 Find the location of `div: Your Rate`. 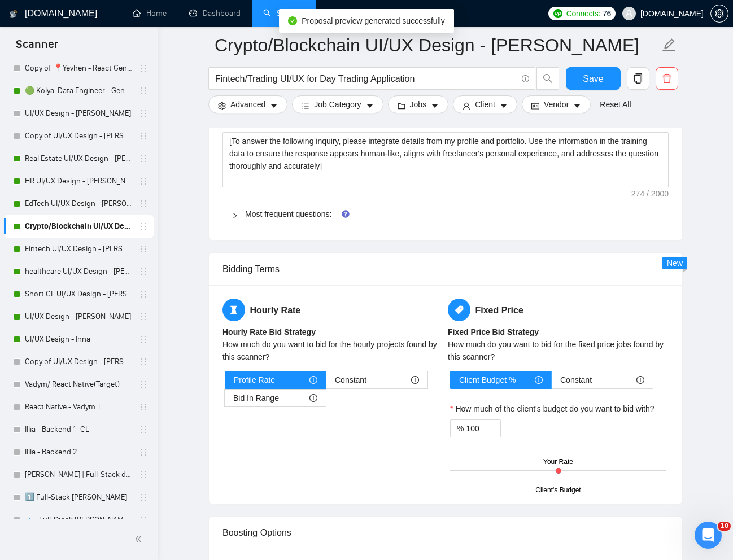

div: Your Rate is located at coordinates (558, 461).